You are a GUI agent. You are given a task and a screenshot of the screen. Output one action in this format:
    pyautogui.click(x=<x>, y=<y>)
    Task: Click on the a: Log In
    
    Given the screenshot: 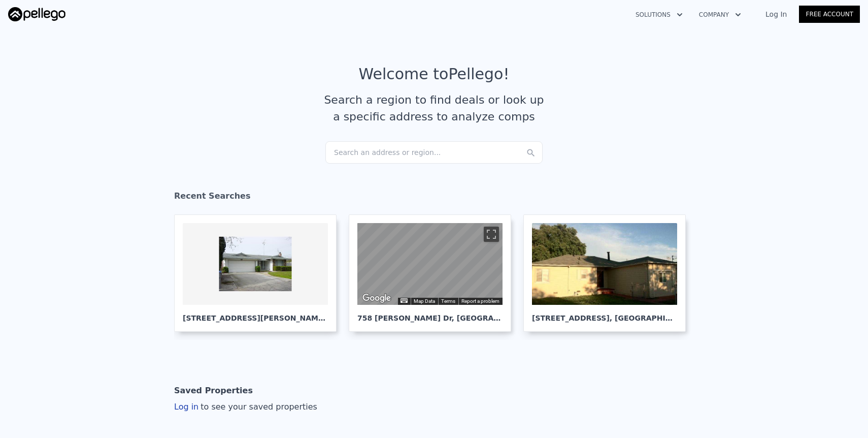 What is the action you would take?
    pyautogui.click(x=776, y=14)
    